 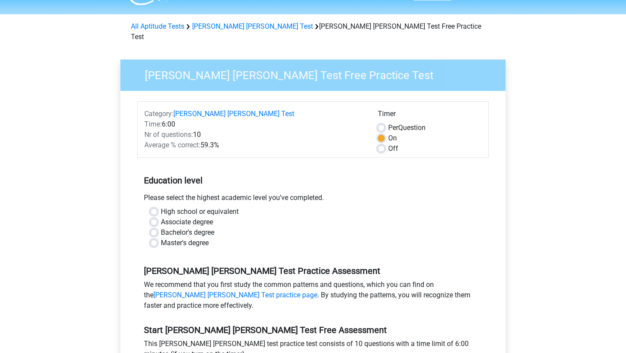 What do you see at coordinates (185, 243) in the screenshot?
I see `label: Master's degree` at bounding box center [185, 243].